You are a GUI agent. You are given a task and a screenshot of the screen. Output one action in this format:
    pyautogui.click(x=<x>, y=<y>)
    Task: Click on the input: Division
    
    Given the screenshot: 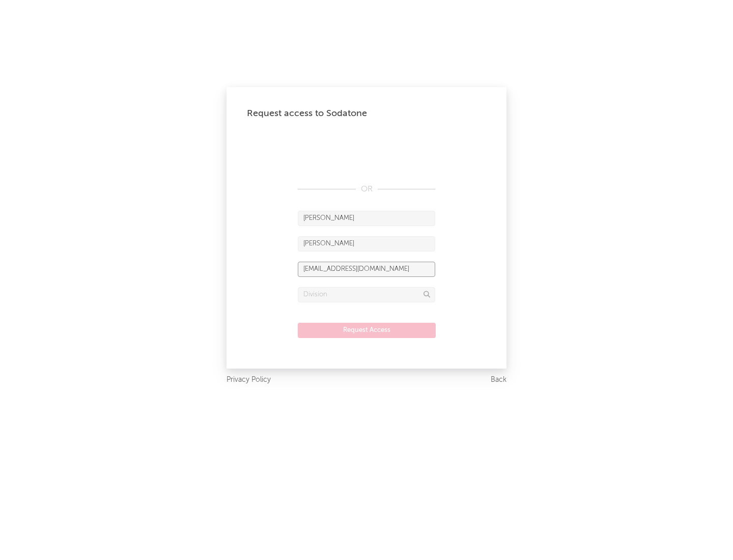 What is the action you would take?
    pyautogui.click(x=366, y=295)
    